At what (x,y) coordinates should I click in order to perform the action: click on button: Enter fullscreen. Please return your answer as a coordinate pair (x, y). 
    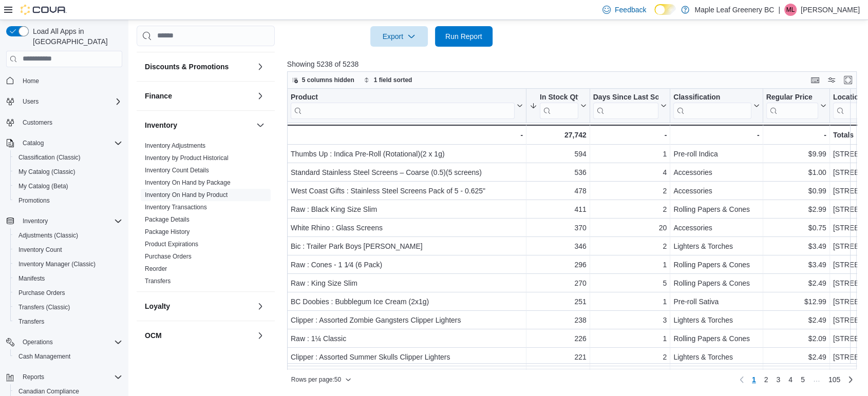
    Looking at the image, I should click on (848, 80).